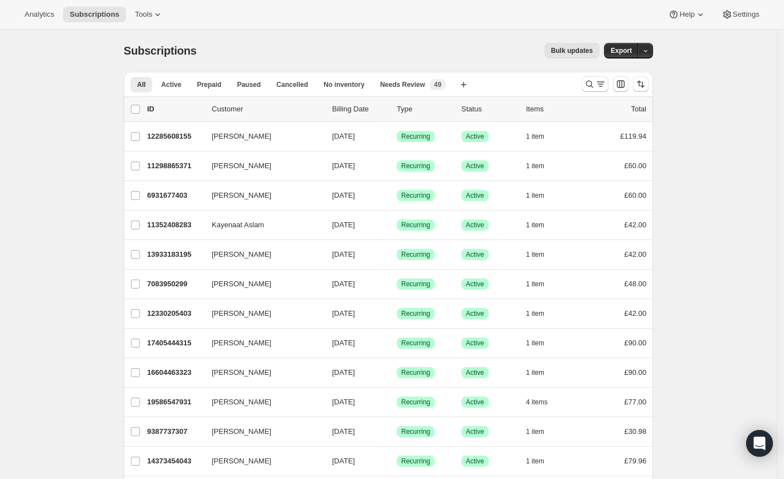 Image resolution: width=784 pixels, height=479 pixels. Describe the element at coordinates (175, 462) in the screenshot. I see `p: 14373454043` at that location.